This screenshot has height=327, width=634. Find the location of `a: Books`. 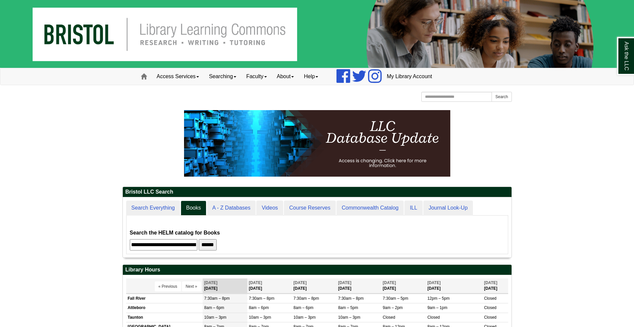

a: Books is located at coordinates (193, 208).